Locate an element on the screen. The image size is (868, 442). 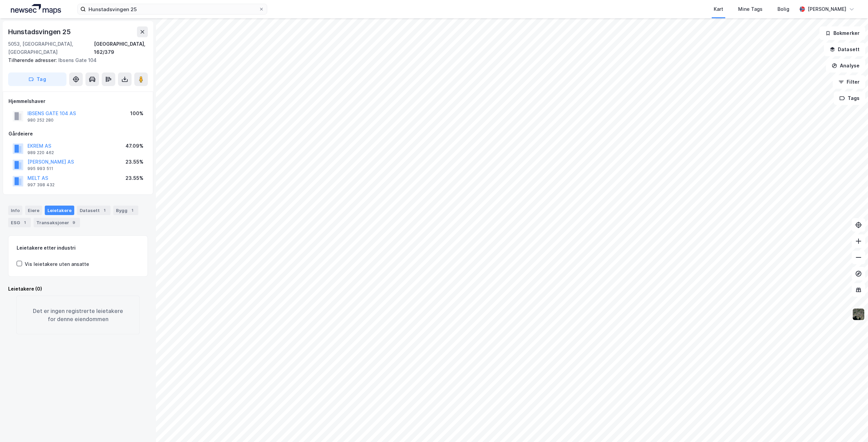
div: 989 220 462 is located at coordinates (41, 152).